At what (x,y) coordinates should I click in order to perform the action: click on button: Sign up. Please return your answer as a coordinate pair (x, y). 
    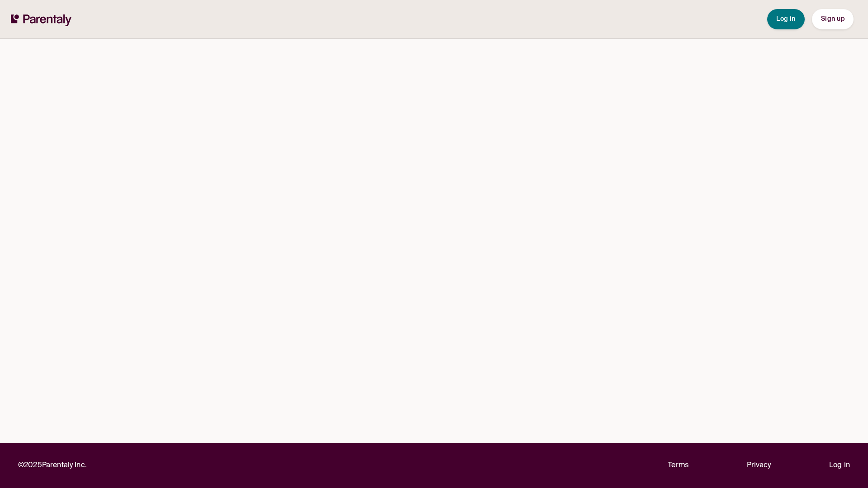
    Looking at the image, I should click on (833, 19).